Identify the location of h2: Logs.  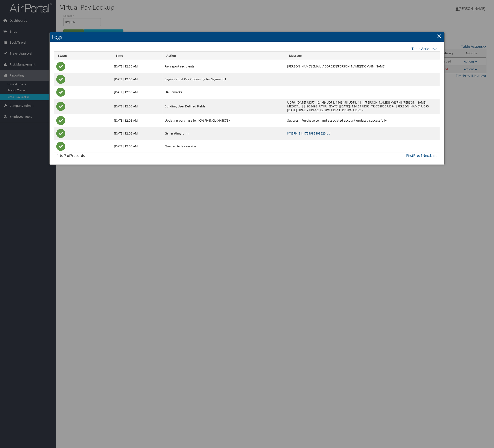
(247, 37).